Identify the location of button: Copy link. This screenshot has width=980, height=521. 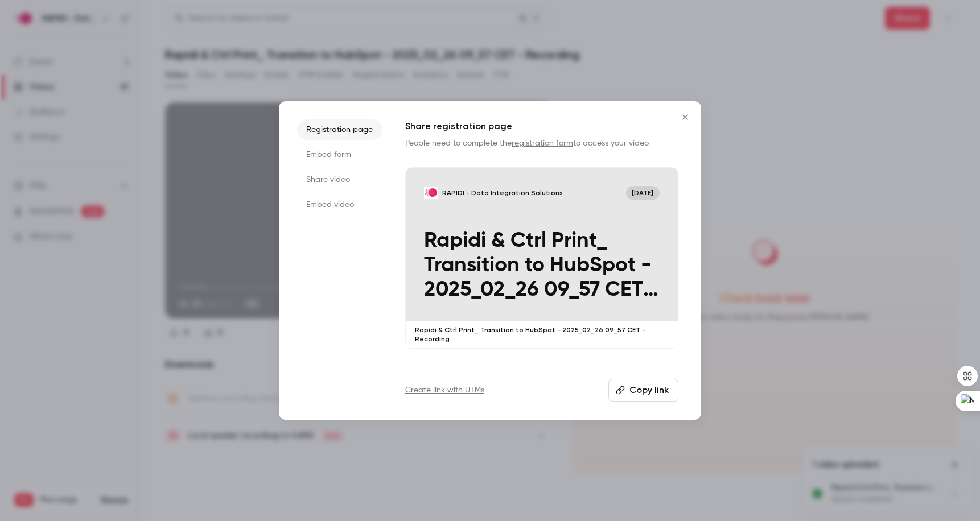
(643, 391).